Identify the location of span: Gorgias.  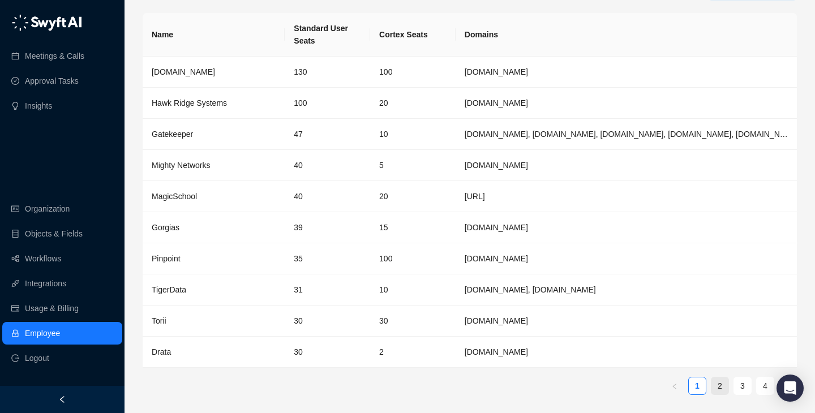
(165, 227).